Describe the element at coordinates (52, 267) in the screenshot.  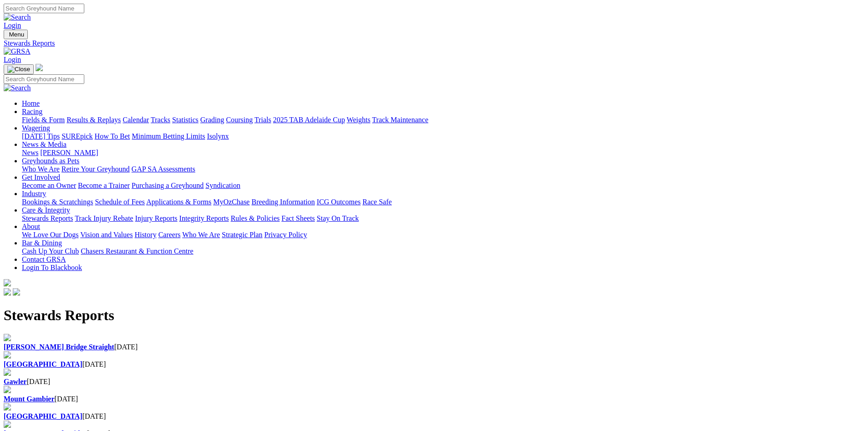
I see `a: Login To Blackbook` at that location.